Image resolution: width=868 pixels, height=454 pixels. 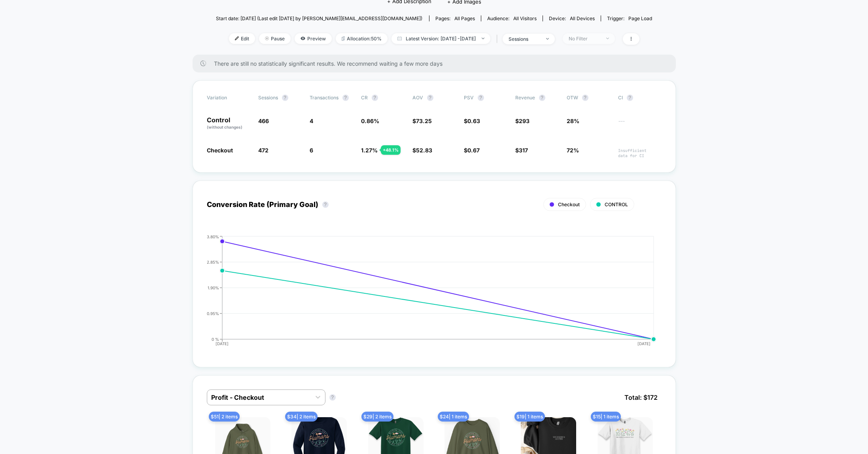 What do you see at coordinates (424, 121) in the screenshot?
I see `span: 73.25` at bounding box center [424, 121].